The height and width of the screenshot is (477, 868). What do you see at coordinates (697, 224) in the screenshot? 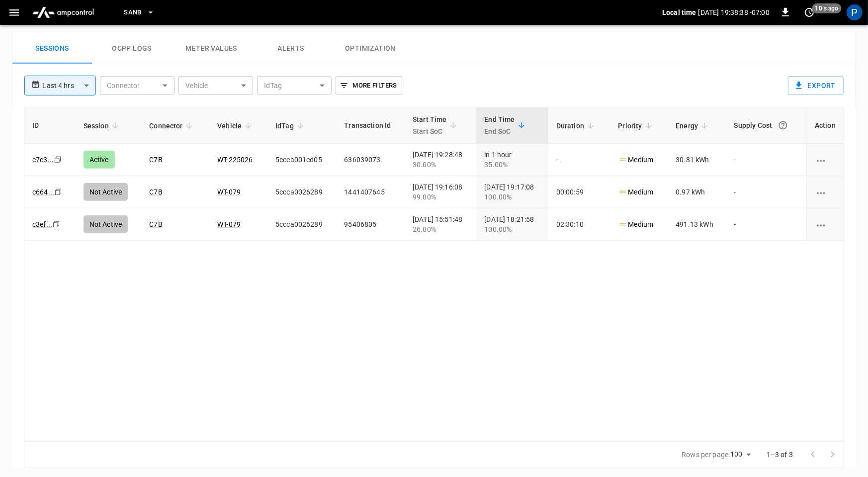
I see `td: 491.13 kWh` at bounding box center [697, 224].